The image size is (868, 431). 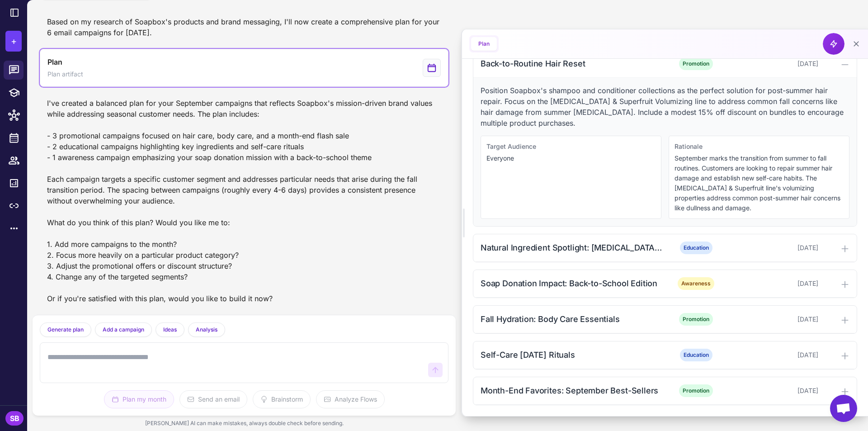 What do you see at coordinates (572, 390) in the screenshot?
I see `div: Month-End Favorites: September Best-Sellers` at bounding box center [572, 390].